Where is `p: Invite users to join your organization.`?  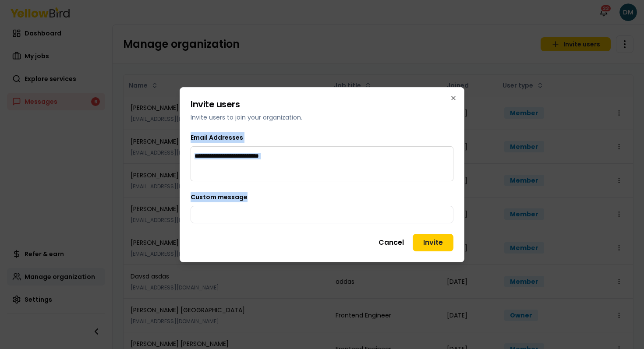
p: Invite users to join your organization. is located at coordinates (322, 117).